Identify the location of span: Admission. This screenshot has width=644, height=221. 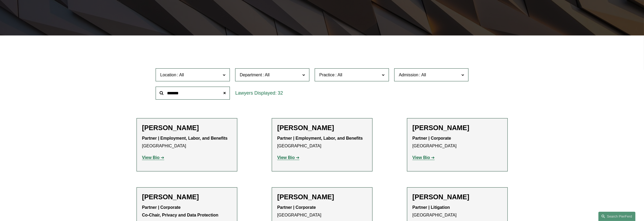
(408, 75).